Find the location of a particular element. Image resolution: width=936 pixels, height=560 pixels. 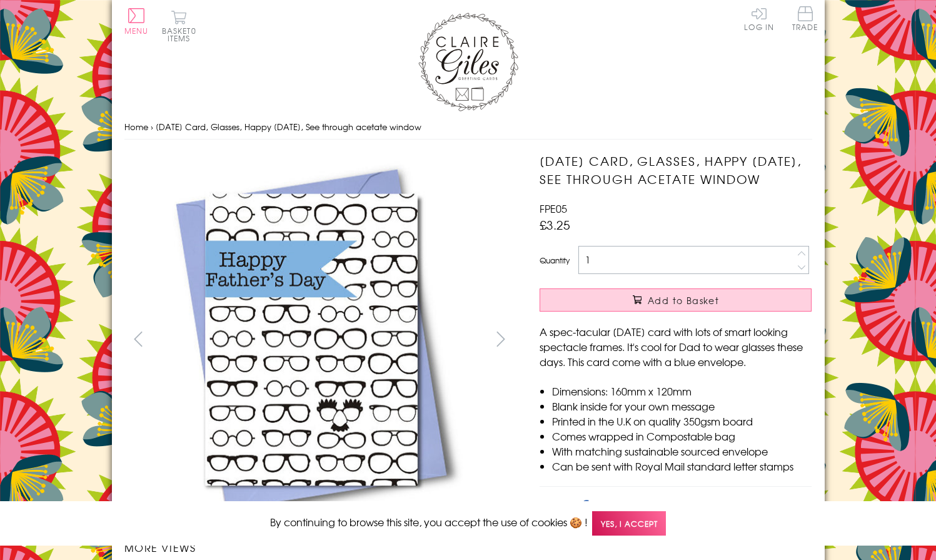

li: With matching sustainable sourced envelope is located at coordinates (682, 451).